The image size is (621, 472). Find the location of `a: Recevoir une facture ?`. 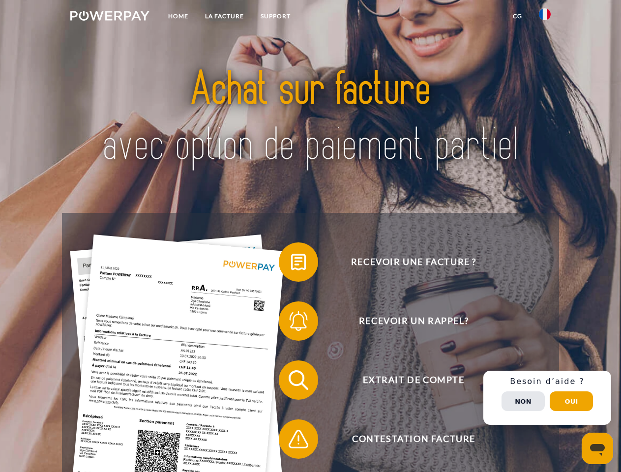

a: Recevoir une facture ? is located at coordinates (407, 262).